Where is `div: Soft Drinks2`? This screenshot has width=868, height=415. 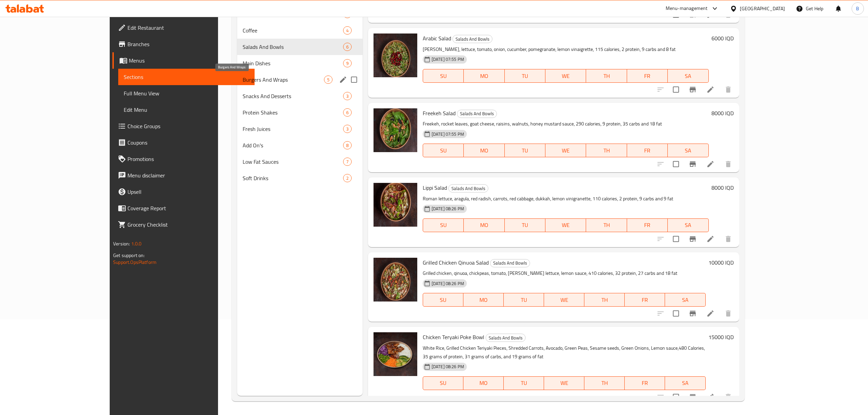
div: Soft Drinks2 is located at coordinates (300, 178).